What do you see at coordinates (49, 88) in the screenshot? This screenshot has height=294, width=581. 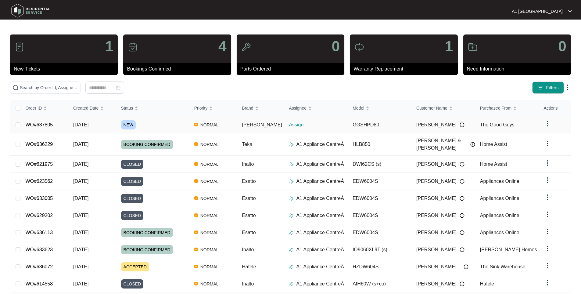 I see `input: Search by Order Id, Assignee Name, Customer Name, Brand and Model` at bounding box center [49, 88].